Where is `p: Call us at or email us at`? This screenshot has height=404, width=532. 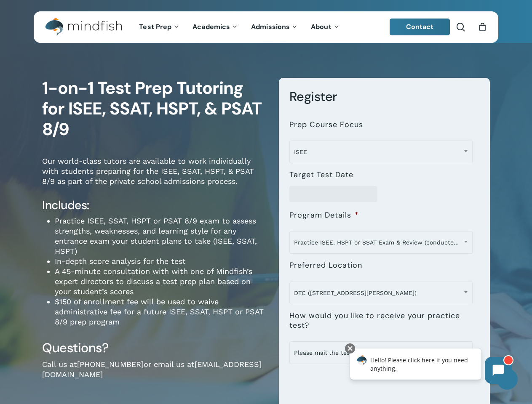
p: Call us at or email us at is located at coordinates (154, 375).